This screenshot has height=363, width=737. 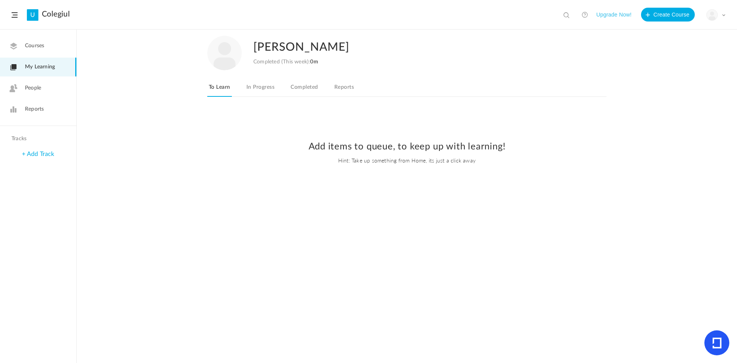 What do you see at coordinates (314, 62) in the screenshot?
I see `span: 0m` at bounding box center [314, 62].